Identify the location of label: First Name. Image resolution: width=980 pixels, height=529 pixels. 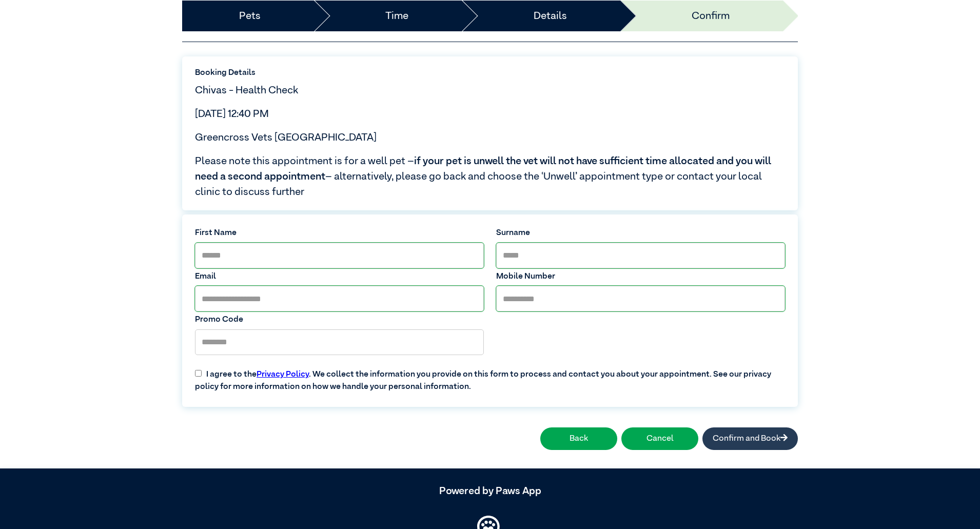
(339, 233).